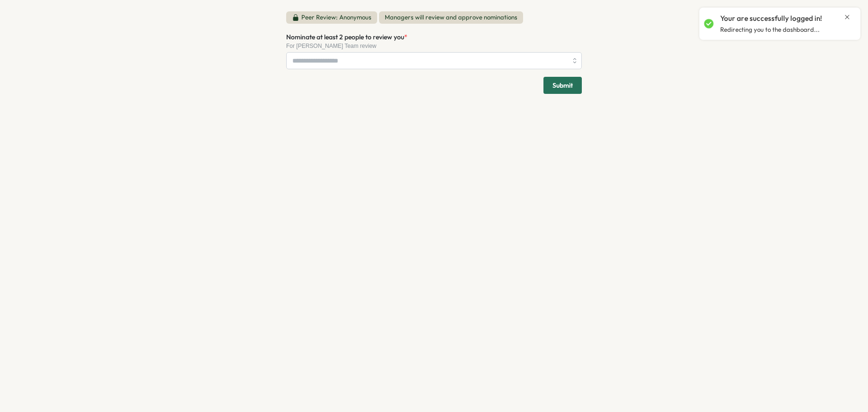 The image size is (868, 412). I want to click on p: Peer Review: Anonymous, so click(337, 18).